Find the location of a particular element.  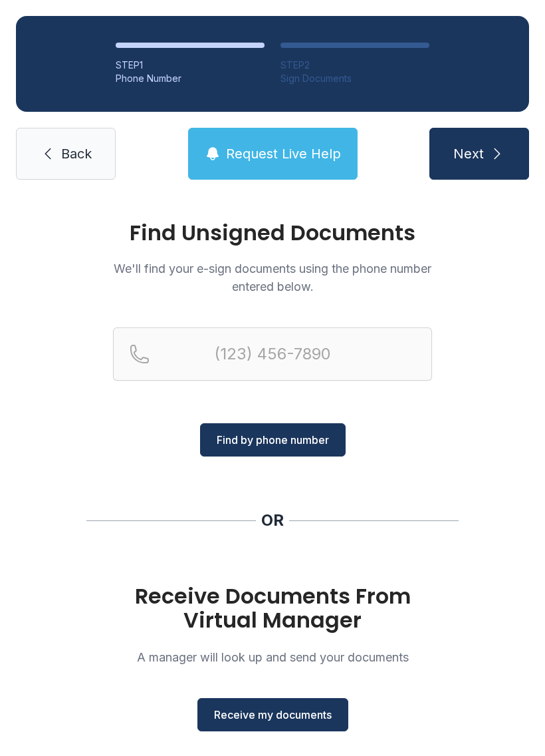

div: Sign Documents is located at coordinates (355, 78).